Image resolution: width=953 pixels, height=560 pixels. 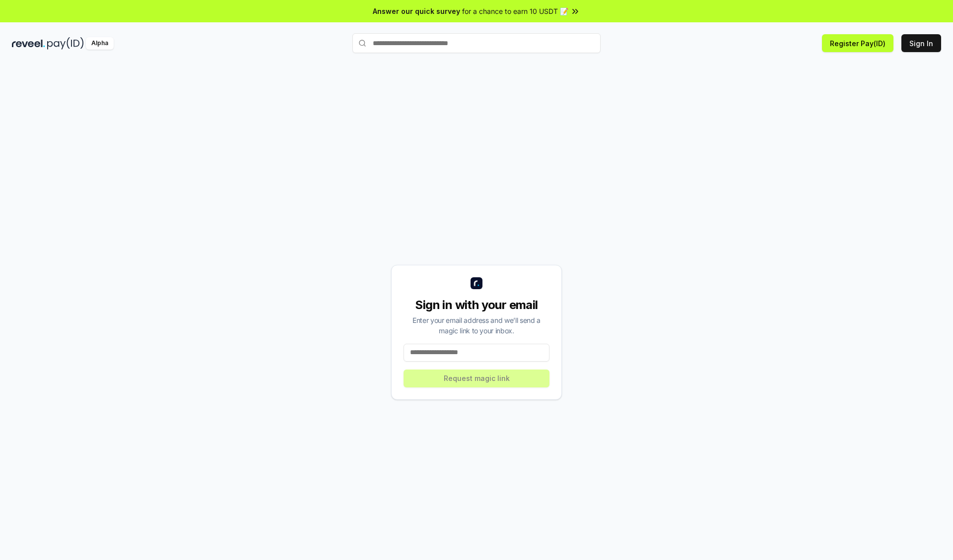 What do you see at coordinates (28, 43) in the screenshot?
I see `img: reveel_dark` at bounding box center [28, 43].